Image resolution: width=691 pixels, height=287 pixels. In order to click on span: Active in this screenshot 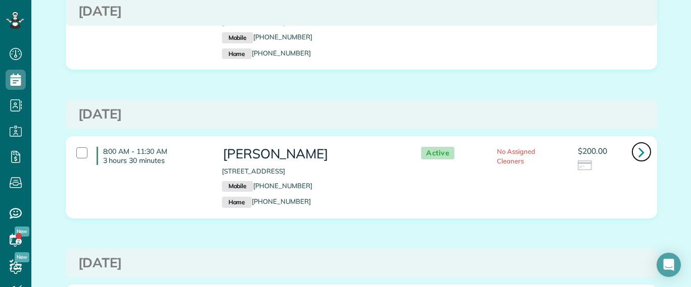, I will do `click(437, 153)`.